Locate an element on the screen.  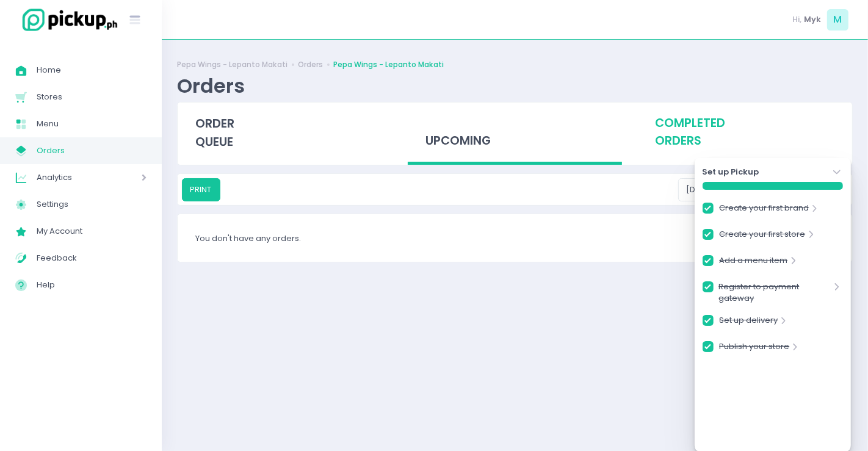
div: You don't have any orders. is located at coordinates (515, 238).